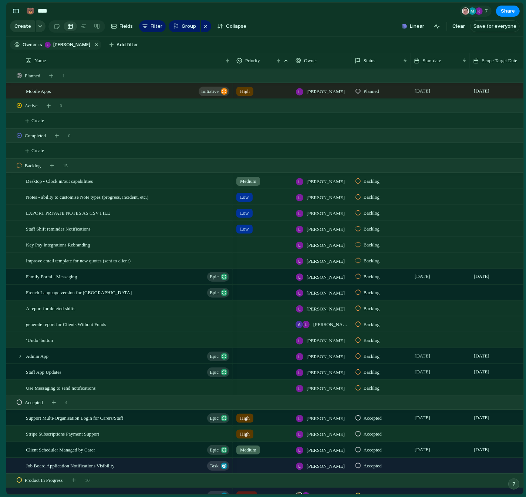 This screenshot has width=526, height=497. Describe the element at coordinates (417, 26) in the screenshot. I see `span: Linear` at that location.